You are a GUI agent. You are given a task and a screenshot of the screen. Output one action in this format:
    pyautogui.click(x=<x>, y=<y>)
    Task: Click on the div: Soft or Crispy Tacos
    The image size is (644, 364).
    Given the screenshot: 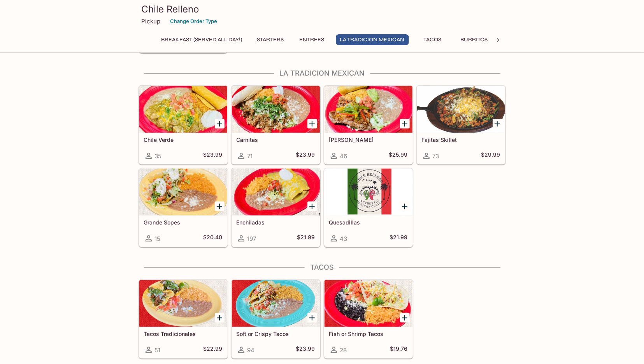 What is the action you would take?
    pyautogui.click(x=276, y=304)
    